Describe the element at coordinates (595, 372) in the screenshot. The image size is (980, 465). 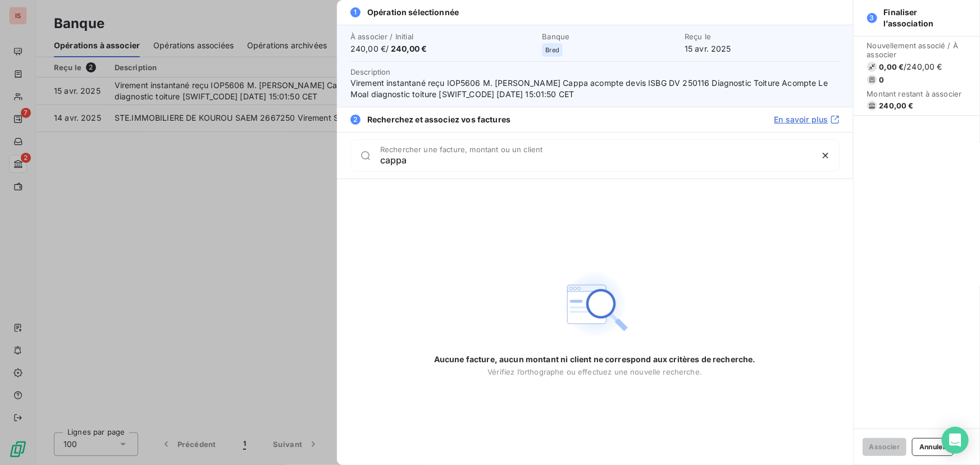
I see `span: Vérifiez l’orthographe ou effectuez une nouvelle recherche.` at that location.